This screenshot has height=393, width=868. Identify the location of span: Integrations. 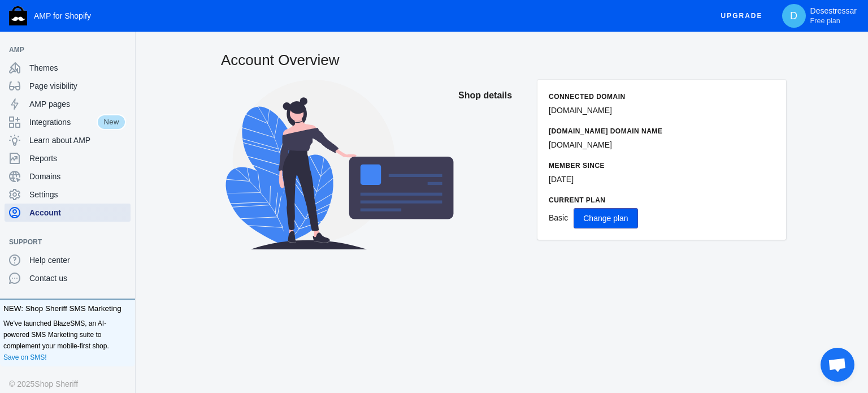
(63, 122).